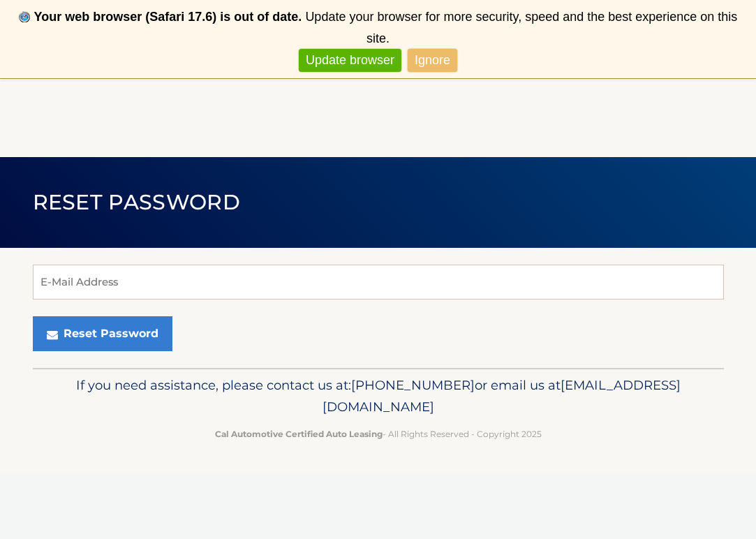 The height and width of the screenshot is (539, 756). Describe the element at coordinates (432, 60) in the screenshot. I see `a: Ignore` at that location.